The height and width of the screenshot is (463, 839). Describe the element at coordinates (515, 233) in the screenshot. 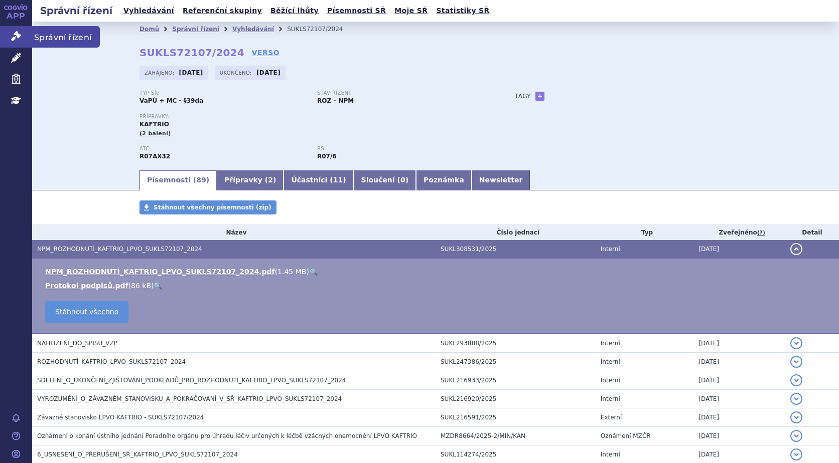

I see `th: Číslo jednací` at that location.